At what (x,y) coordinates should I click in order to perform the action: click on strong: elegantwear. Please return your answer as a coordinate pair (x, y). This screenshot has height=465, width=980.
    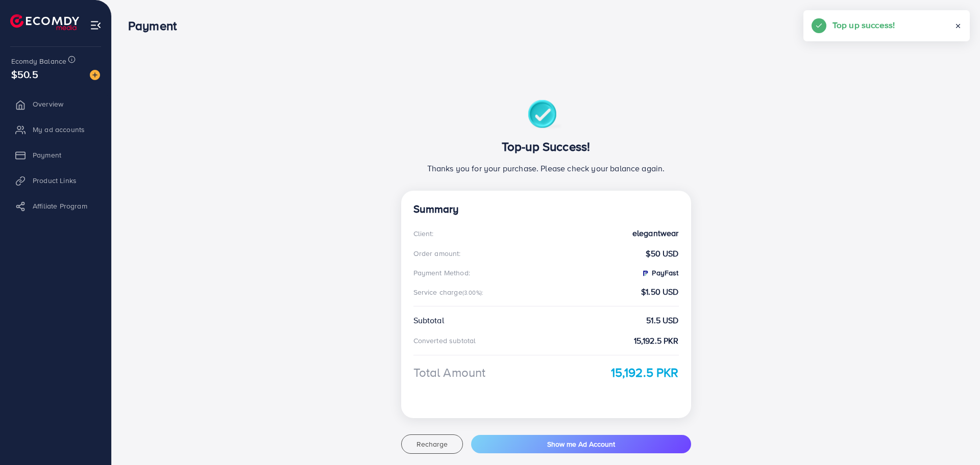
    Looking at the image, I should click on (656, 233).